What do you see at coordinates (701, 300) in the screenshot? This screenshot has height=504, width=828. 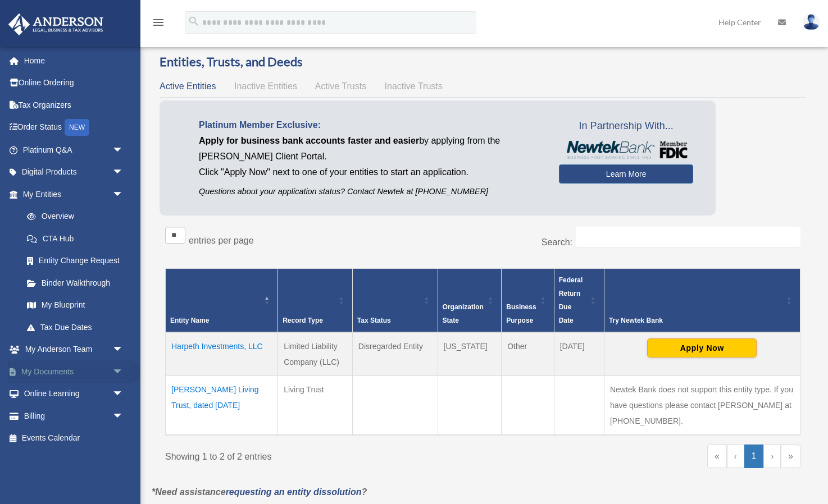 I see `th: Try Newtek Bank : Activate to sort` at bounding box center [701, 300].